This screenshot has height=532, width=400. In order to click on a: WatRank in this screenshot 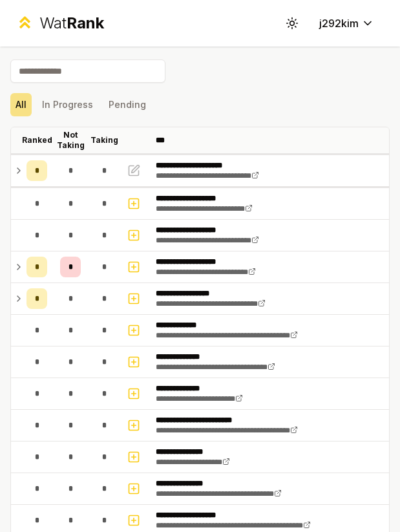, I will do `click(60, 23)`.